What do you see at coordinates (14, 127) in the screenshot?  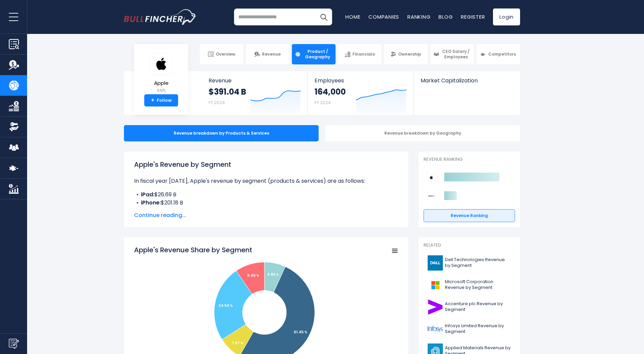 I see `img: Ownership` at bounding box center [14, 127].